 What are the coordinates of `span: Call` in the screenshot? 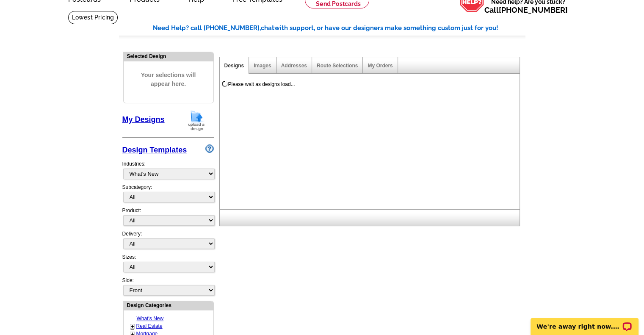 It's located at (526, 10).